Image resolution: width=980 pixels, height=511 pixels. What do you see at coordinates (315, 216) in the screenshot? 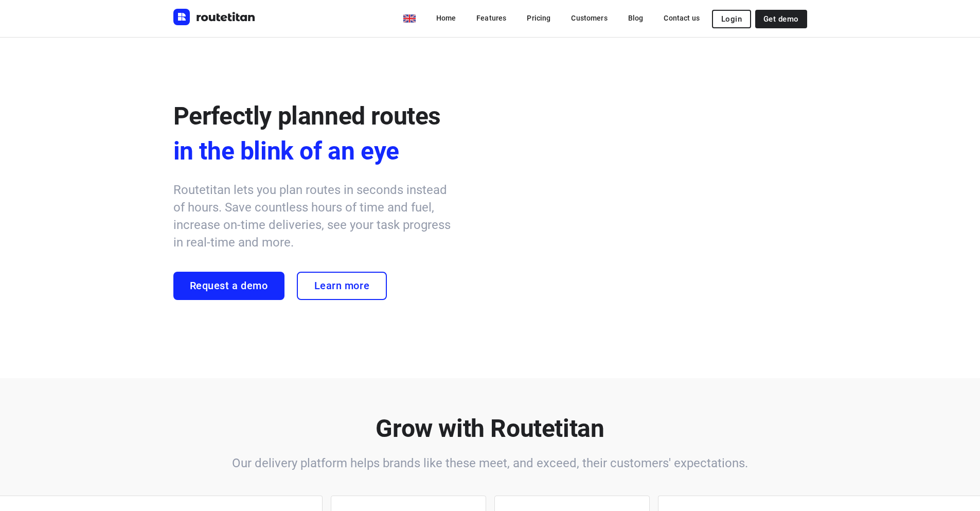
I see `h6: Routetitan lets you plan routes in seconds instead of hours. Save countless hours of time and fue...` at bounding box center [315, 216].